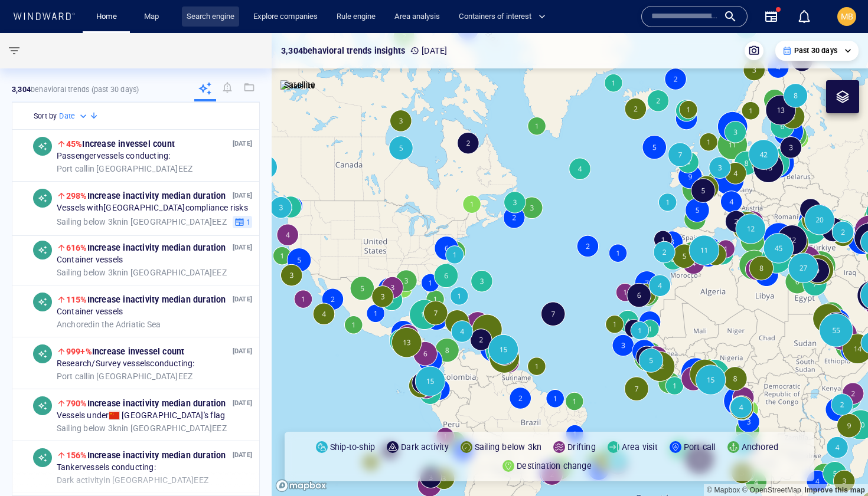 Image resolution: width=868 pixels, height=496 pixels. I want to click on div: Notification center, so click(804, 17).